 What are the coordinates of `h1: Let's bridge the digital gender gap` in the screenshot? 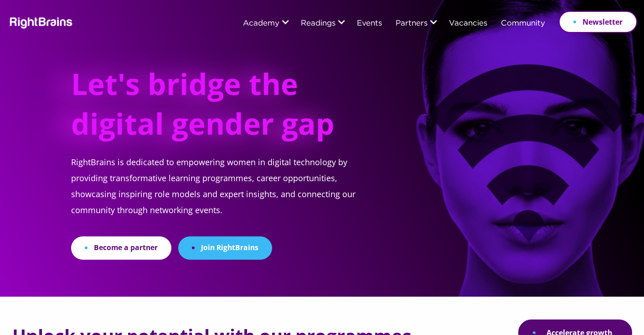 It's located at (208, 109).